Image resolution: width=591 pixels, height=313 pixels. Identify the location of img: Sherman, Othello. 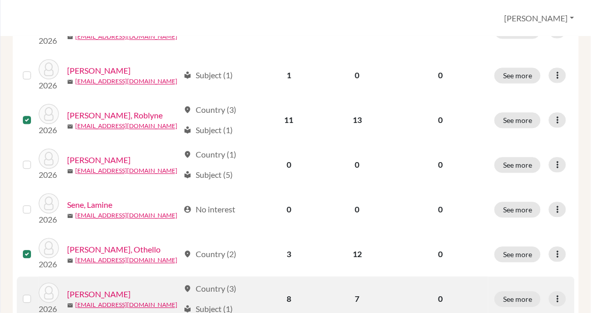
(49, 248).